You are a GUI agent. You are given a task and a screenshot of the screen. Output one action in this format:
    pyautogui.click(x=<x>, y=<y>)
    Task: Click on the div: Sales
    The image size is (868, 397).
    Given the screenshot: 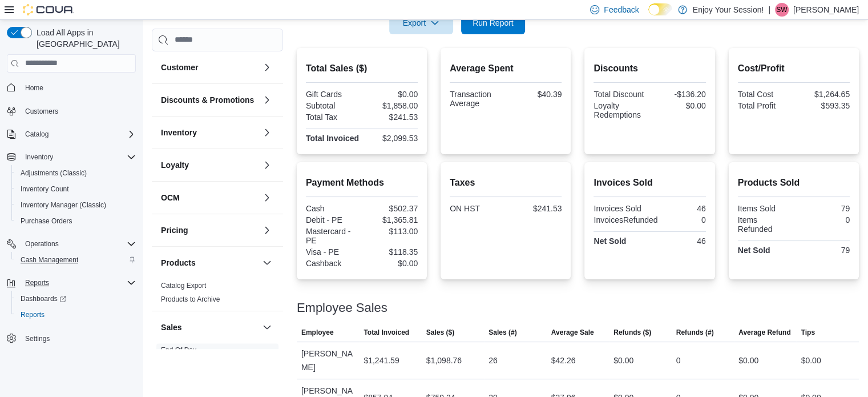 What is the action you would take?
    pyautogui.click(x=218, y=359)
    